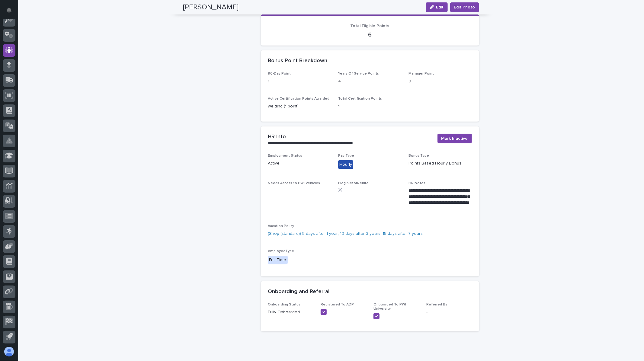  What do you see at coordinates (370, 26) in the screenshot?
I see `span: Total Eligible Points` at bounding box center [370, 26].